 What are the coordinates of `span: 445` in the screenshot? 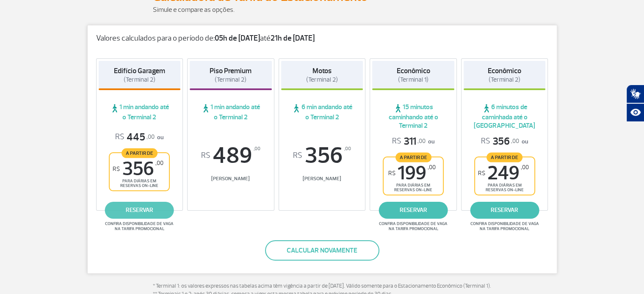 It's located at (134, 137).